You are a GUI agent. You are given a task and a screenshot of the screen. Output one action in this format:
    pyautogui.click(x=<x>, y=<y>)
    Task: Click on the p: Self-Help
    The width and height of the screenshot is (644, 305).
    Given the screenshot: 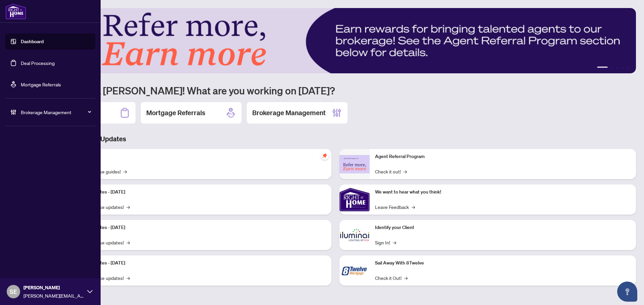 What is the action you would take?
    pyautogui.click(x=198, y=157)
    